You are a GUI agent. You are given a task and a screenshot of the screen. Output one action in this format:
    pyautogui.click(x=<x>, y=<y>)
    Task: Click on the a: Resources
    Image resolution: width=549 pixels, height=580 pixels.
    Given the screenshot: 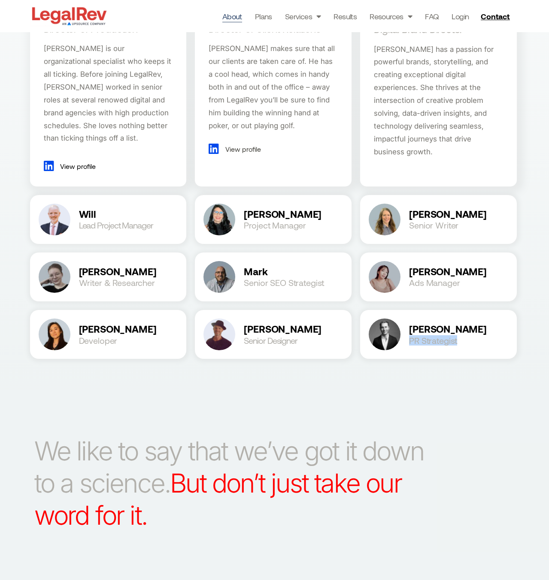 What is the action you would take?
    pyautogui.click(x=390, y=16)
    